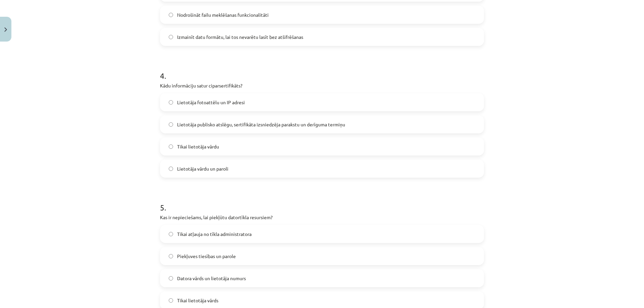  What do you see at coordinates (322, 86) in the screenshot?
I see `p: Kādu informāciju satur ciparsertifikāts?` at bounding box center [322, 86].